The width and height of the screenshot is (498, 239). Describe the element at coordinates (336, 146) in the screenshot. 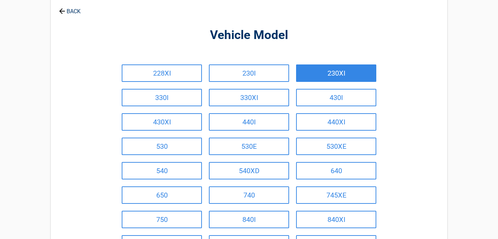

I see `a: 530XE` at that location.